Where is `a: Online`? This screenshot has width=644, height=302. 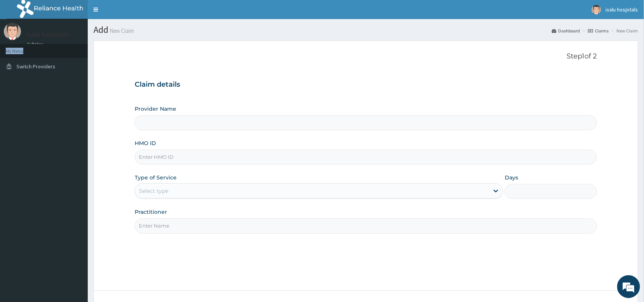
a: Online is located at coordinates (36, 44).